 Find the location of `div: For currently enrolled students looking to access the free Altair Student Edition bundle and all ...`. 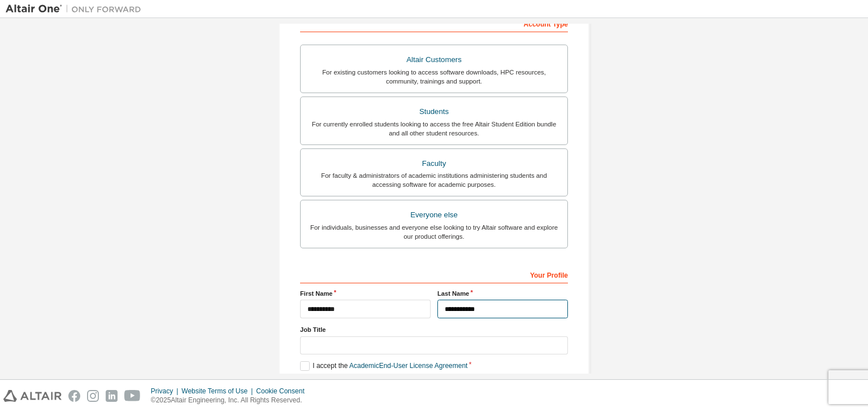

div: For currently enrolled students looking to access the free Altair Student Edition bundle and all ... is located at coordinates (434, 129).